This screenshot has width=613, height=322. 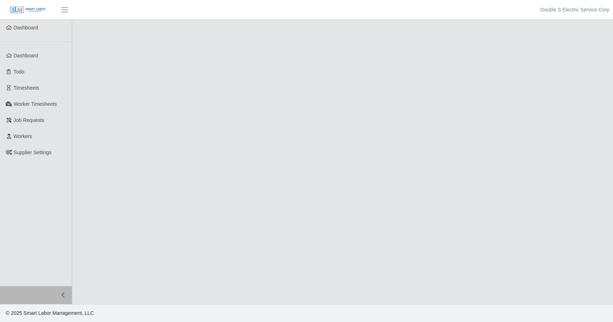 What do you see at coordinates (35, 104) in the screenshot?
I see `span: Worker Timesheets` at bounding box center [35, 104].